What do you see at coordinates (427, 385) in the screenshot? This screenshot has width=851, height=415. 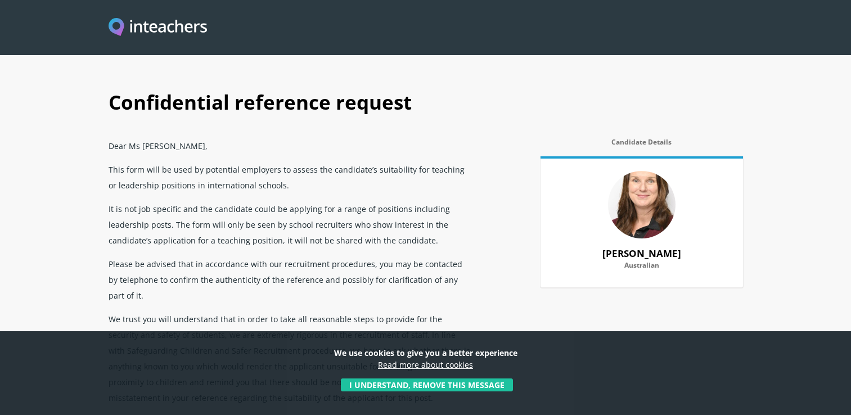 I see `button: I understand, remove this message` at bounding box center [427, 385].